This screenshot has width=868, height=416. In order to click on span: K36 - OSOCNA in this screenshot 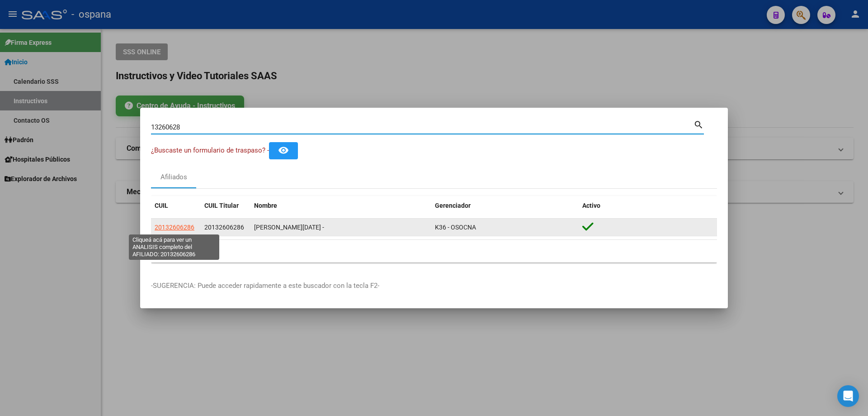, I will do `click(455, 227)`.